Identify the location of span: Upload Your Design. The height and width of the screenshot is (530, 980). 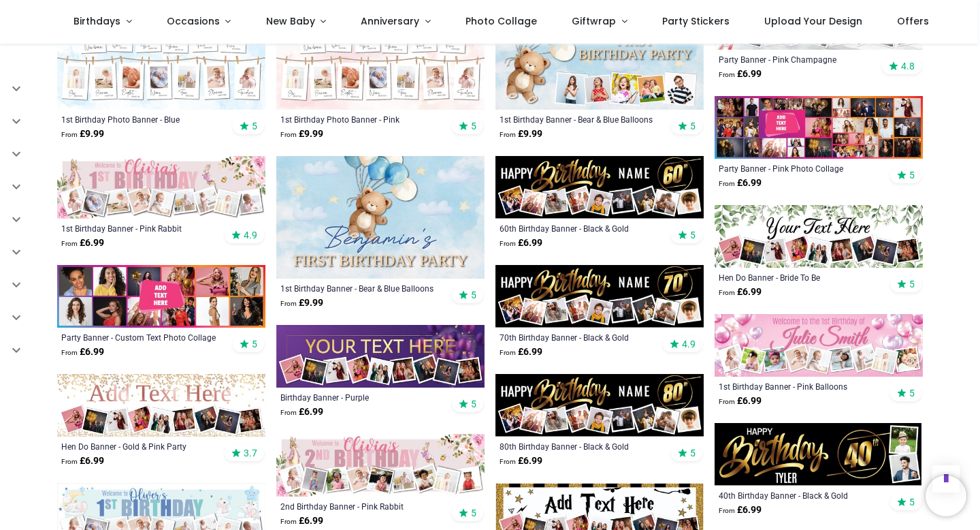
(813, 21).